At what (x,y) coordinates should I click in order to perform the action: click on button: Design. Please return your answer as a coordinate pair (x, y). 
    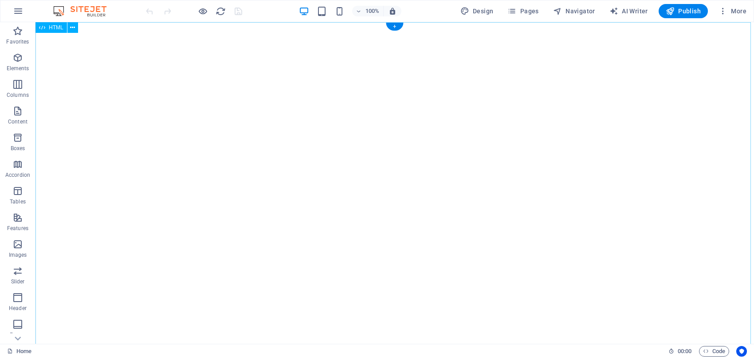
    Looking at the image, I should click on (477, 11).